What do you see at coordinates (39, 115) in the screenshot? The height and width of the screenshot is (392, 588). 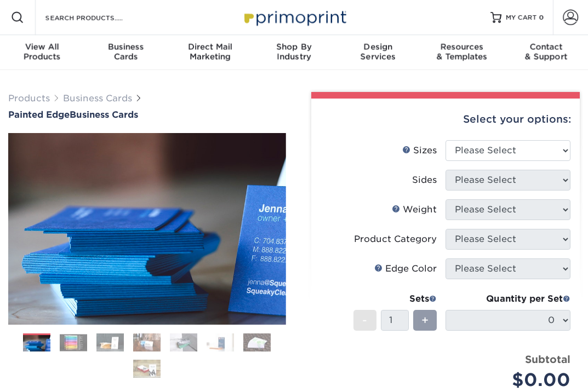 I see `span: Painted Edge` at bounding box center [39, 115].